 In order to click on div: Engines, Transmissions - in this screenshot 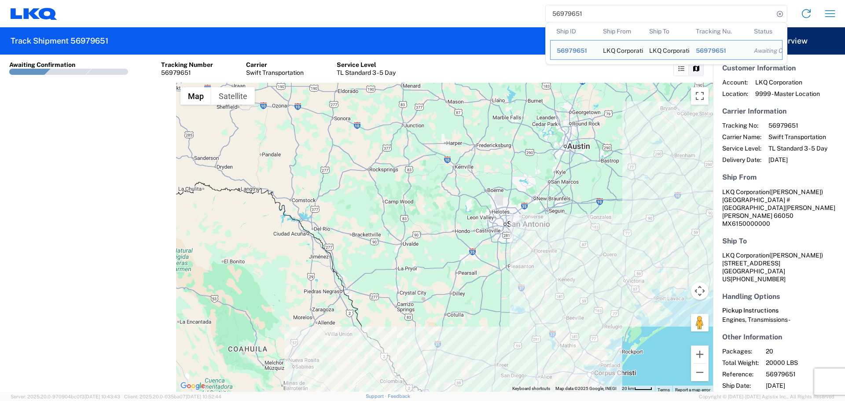, I will do `click(779, 319)`.